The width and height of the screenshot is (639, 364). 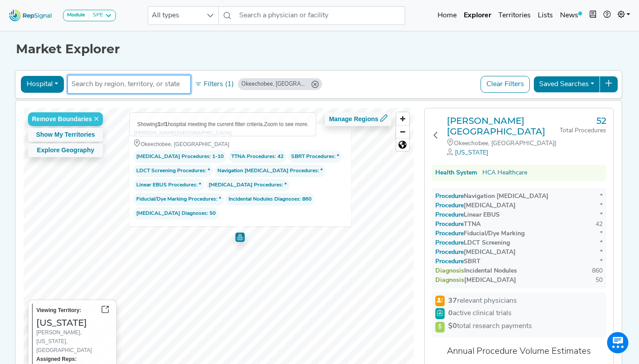 What do you see at coordinates (357, 119) in the screenshot?
I see `button: Manage Regions` at bounding box center [357, 119].